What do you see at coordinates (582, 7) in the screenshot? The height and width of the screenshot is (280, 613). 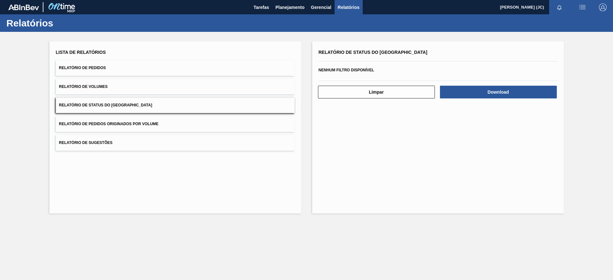 I see `img: userActions` at bounding box center [582, 7].